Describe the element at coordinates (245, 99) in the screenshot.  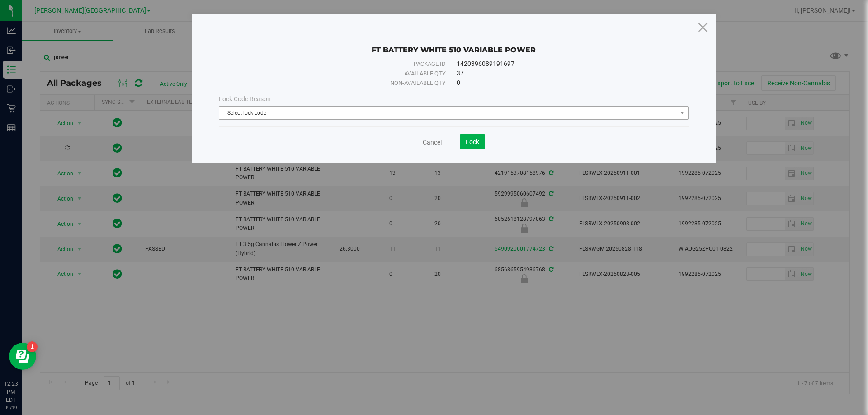
I see `span: Lock Code Reason` at that location.